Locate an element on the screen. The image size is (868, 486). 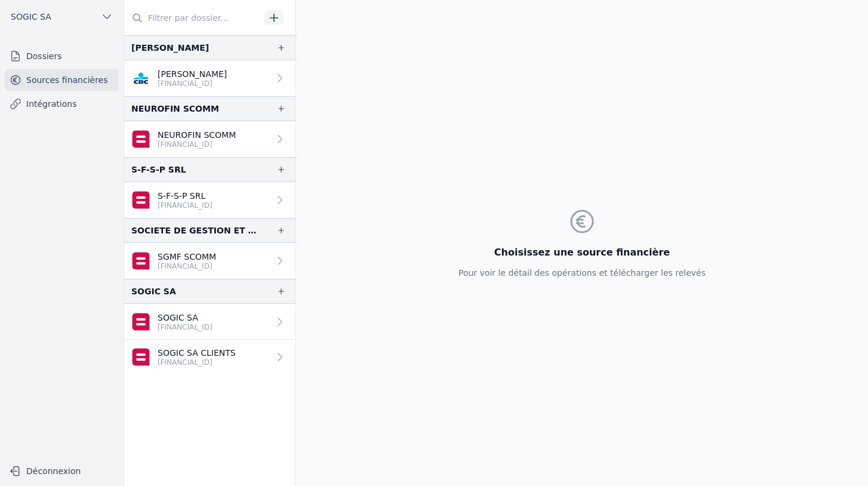
a: Sources financières is located at coordinates (62, 80).